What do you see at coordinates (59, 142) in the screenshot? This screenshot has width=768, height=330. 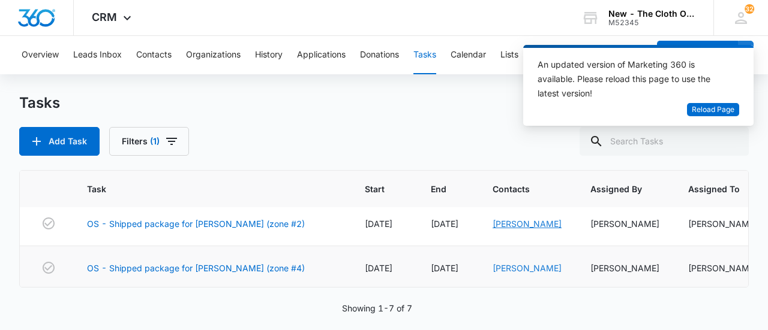 I see `button: Add Task` at bounding box center [59, 142].